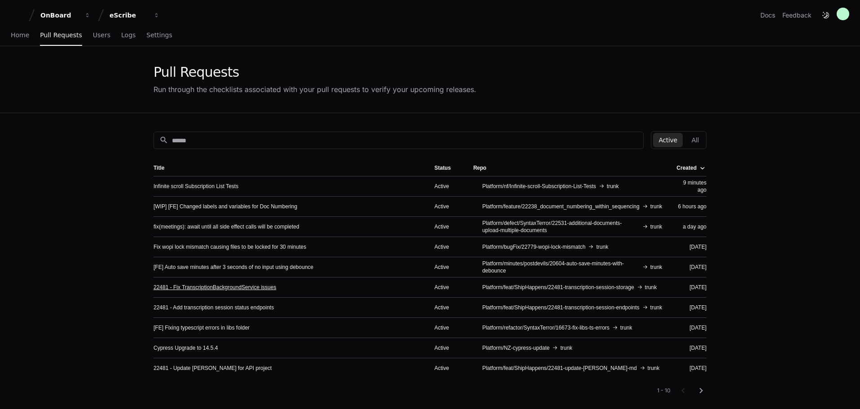 This screenshot has width=860, height=409. I want to click on a: Settings, so click(159, 35).